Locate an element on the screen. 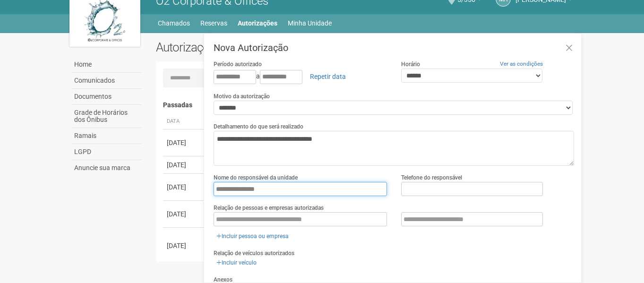 Image resolution: width=644 pixels, height=283 pixels. label: Relação de veículos autorizados is located at coordinates (254, 254).